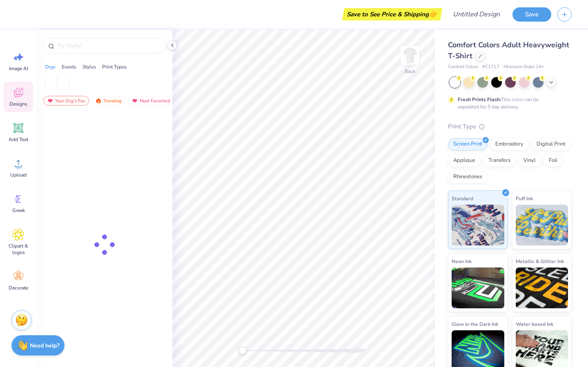 The height and width of the screenshot is (367, 588). Describe the element at coordinates (150, 101) in the screenshot. I see `div: Most Favorited` at that location.